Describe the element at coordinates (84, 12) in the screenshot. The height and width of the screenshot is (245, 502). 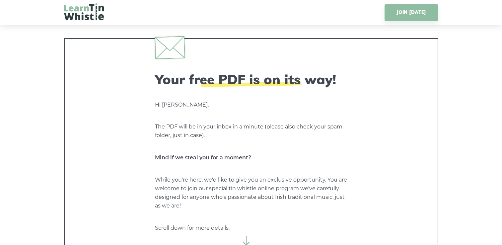
I see `img: LearnTinWhistle.com` at that location.